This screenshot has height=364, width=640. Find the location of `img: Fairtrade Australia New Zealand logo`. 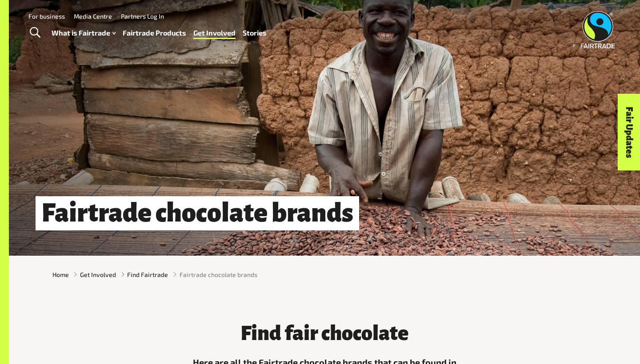

img: Fairtrade Australia New Zealand logo is located at coordinates (598, 30).